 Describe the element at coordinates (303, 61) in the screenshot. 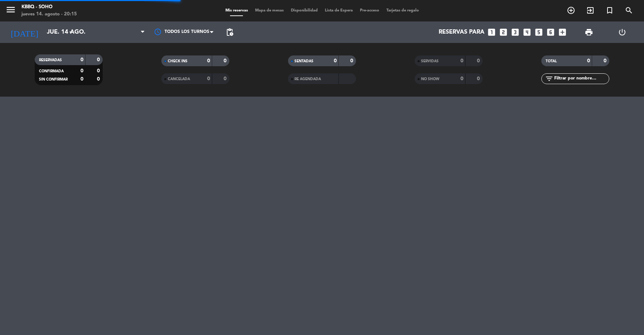

I see `span: SENTADAS` at that location.